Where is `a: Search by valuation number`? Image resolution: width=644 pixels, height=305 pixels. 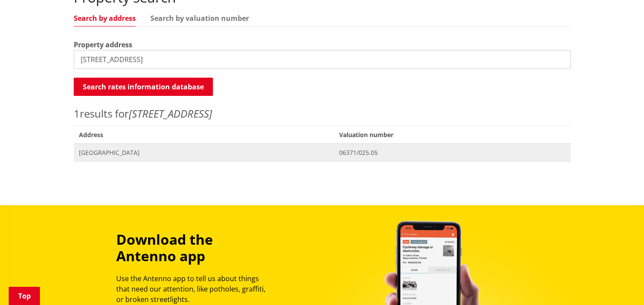
a: Search by valuation number is located at coordinates (200, 18).